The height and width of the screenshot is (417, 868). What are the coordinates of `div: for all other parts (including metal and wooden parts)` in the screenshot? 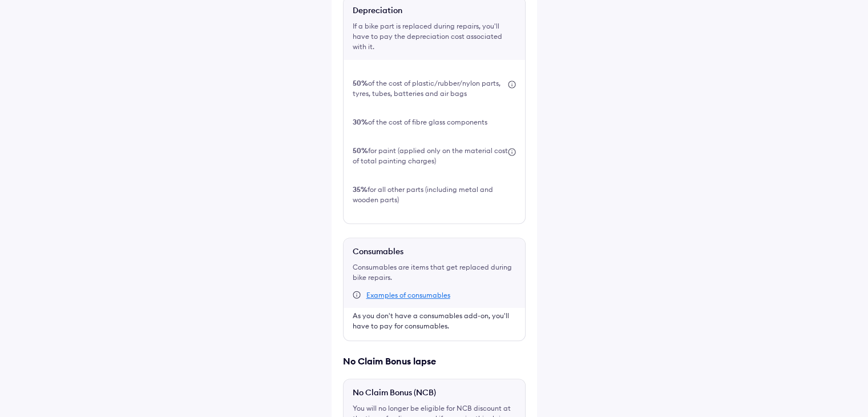 It's located at (434, 194).